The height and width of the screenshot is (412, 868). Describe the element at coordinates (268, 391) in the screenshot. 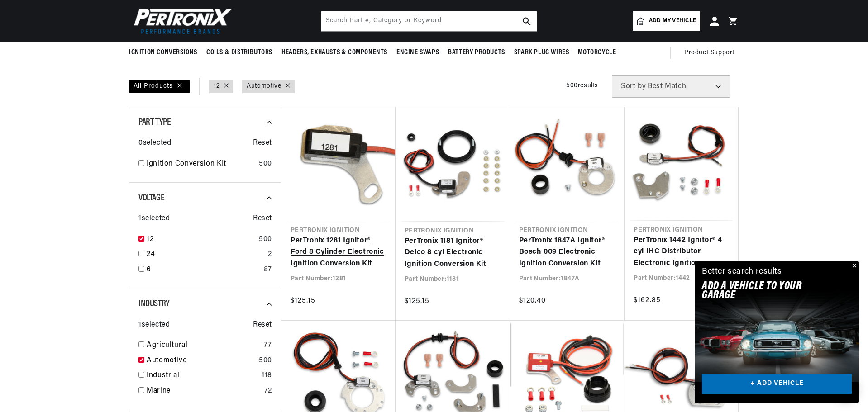

I see `div: 72` at that location.